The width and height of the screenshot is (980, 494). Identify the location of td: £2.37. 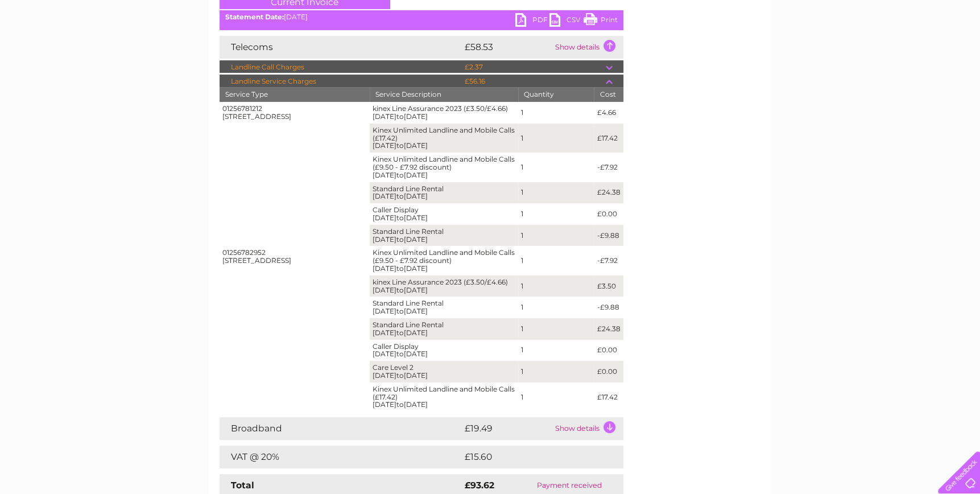
(534, 67).